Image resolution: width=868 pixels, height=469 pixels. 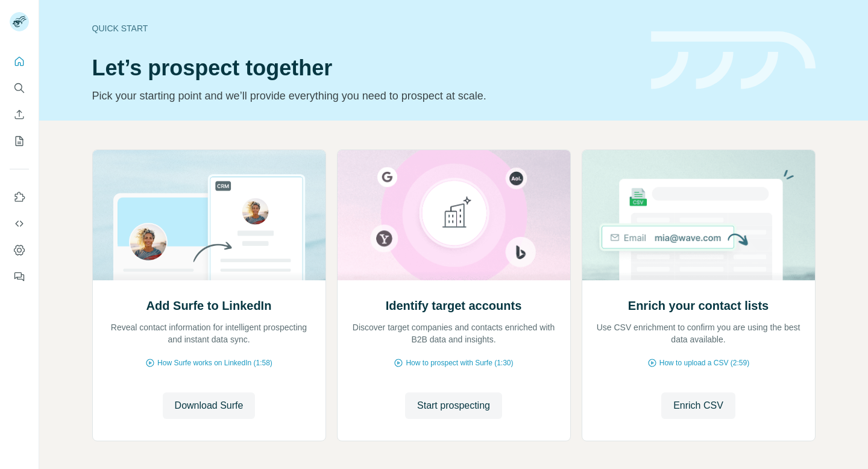 What do you see at coordinates (454, 405) in the screenshot?
I see `button: Start prospecting` at bounding box center [454, 405].